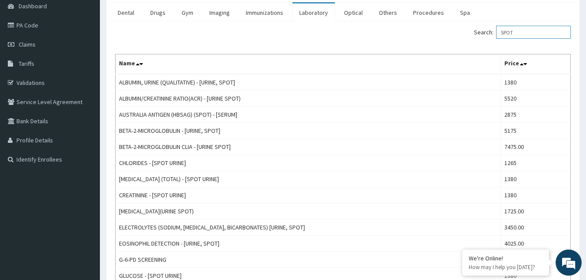 This screenshot has width=586, height=280. Describe the element at coordinates (308, 163) in the screenshot. I see `td: CHLORIDES - [SPOT URINE]` at that location.